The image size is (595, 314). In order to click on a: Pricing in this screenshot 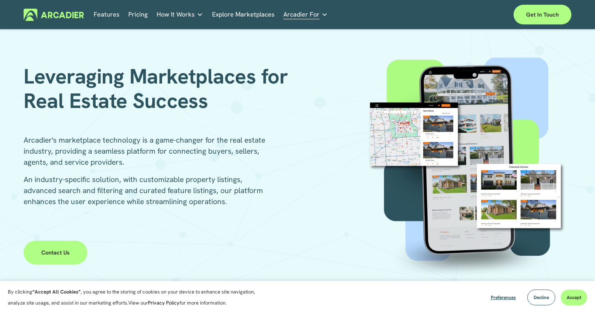, I will do `click(138, 15)`.